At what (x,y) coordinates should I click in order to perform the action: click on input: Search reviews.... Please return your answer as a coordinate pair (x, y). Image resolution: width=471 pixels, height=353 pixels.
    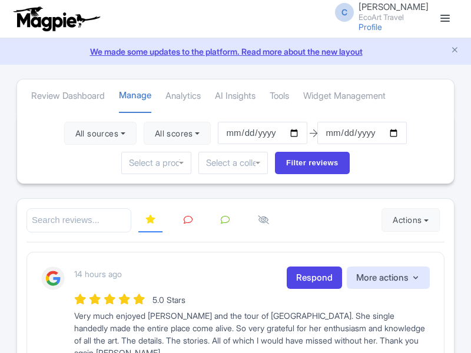
    Looking at the image, I should click on (79, 220).